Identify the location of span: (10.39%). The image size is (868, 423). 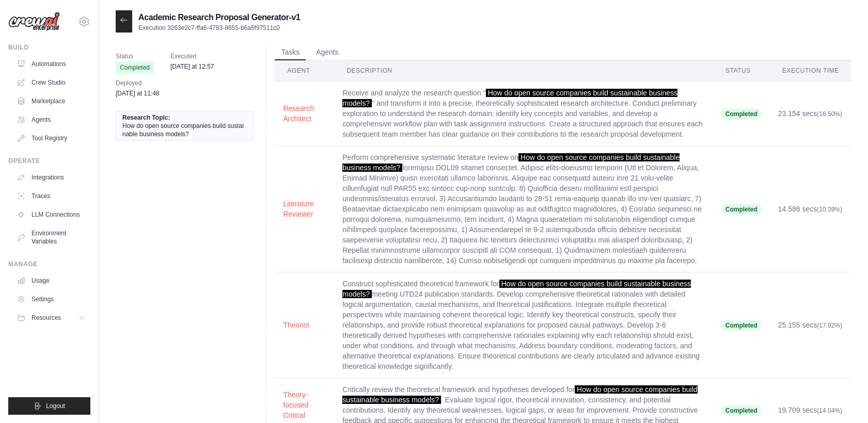
(829, 209).